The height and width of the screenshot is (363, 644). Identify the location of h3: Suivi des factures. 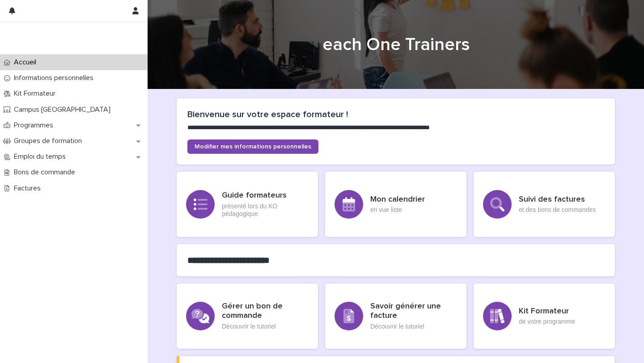
(557, 200).